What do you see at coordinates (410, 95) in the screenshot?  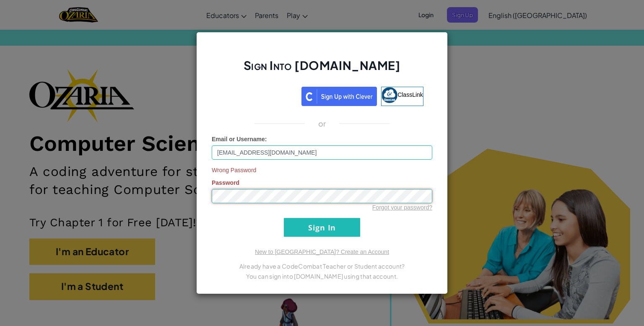 I see `span: ClassLink` at bounding box center [410, 95].